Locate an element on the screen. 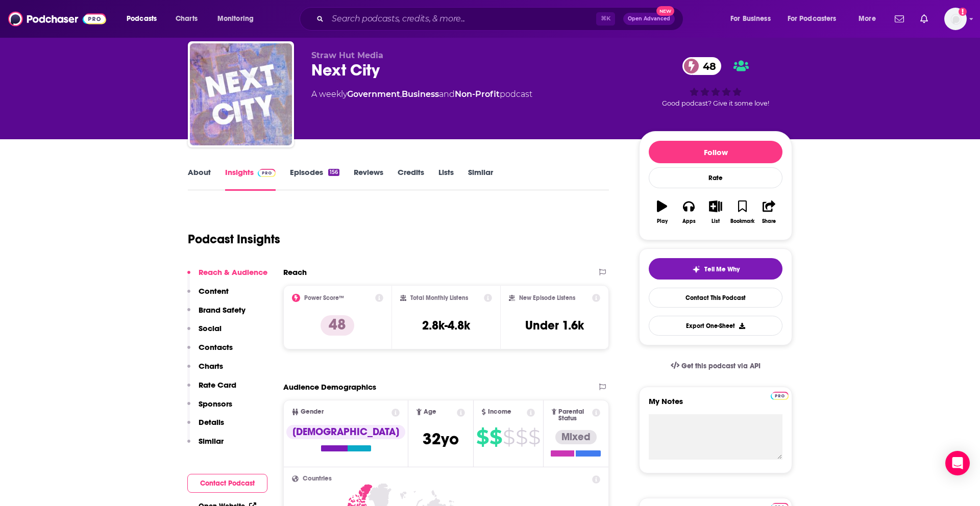 The image size is (980, 506). button: Share is located at coordinates (769, 212).